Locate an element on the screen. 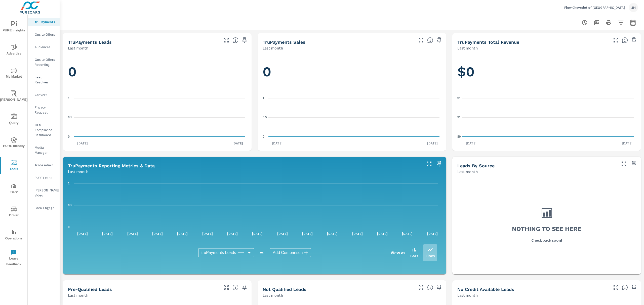 The width and height of the screenshot is (644, 305). p: truPayments is located at coordinates (45, 22).